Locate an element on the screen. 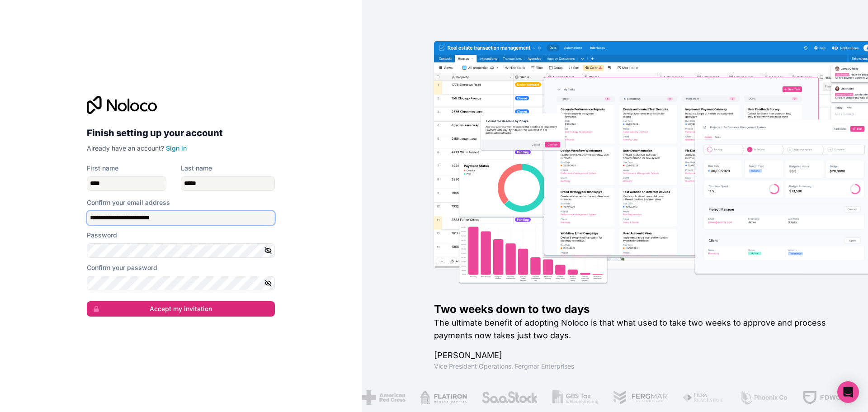 This screenshot has width=868, height=412. label: Last name is located at coordinates (196, 169).